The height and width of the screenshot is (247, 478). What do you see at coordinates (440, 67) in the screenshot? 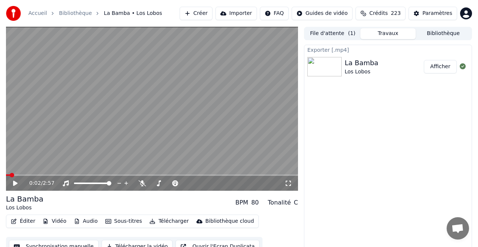
I see `button: Afficher` at bounding box center [440, 67].